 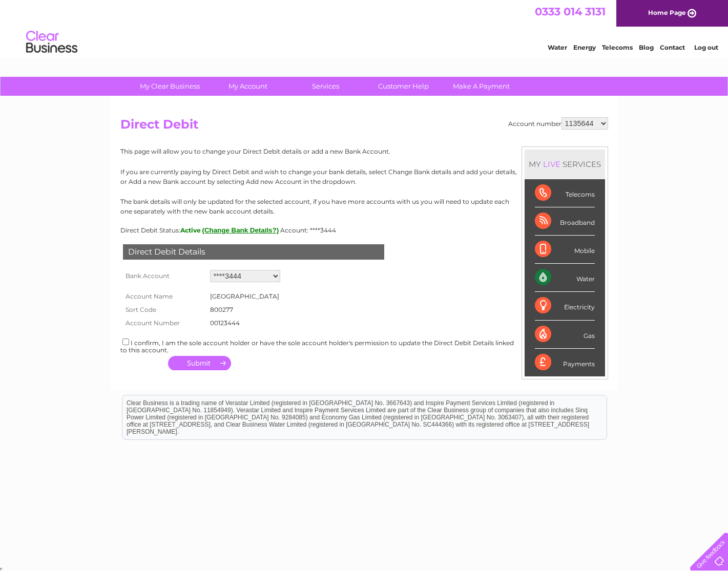 I want to click on th: Sort Code, so click(x=164, y=310).